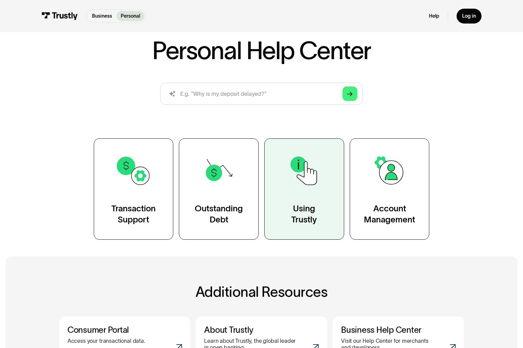 This screenshot has width=523, height=348. What do you see at coordinates (102, 16) in the screenshot?
I see `a: Business` at bounding box center [102, 16].